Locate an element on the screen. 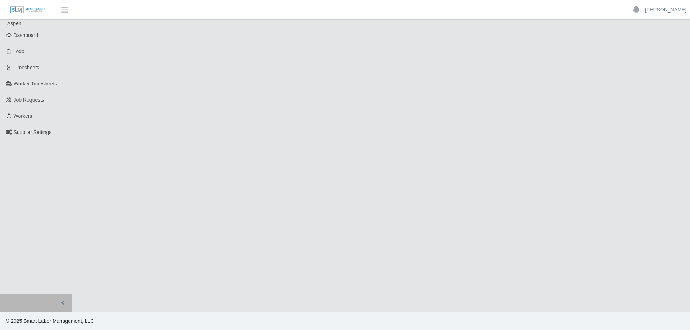 This screenshot has width=690, height=330. span: Timesheets is located at coordinates (27, 68).